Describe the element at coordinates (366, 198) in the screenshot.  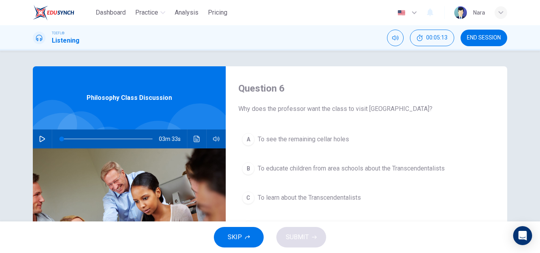
I see `button: CTo learn about the Transcendentalists` at that location.